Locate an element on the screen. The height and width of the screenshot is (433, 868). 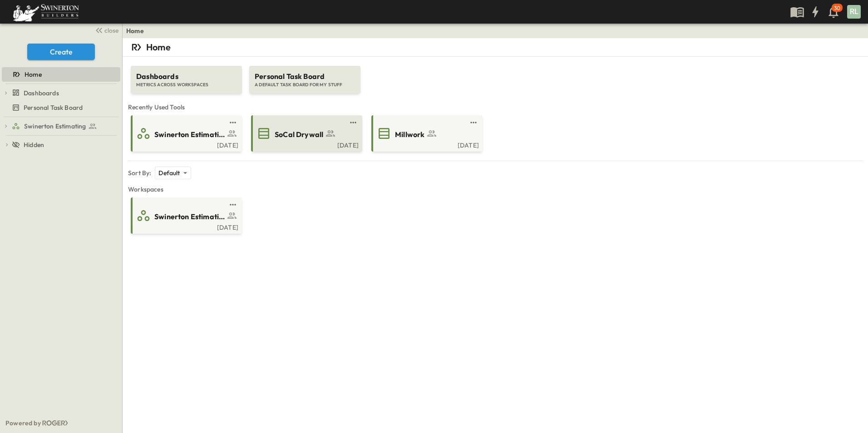
p: Default is located at coordinates (169, 173).